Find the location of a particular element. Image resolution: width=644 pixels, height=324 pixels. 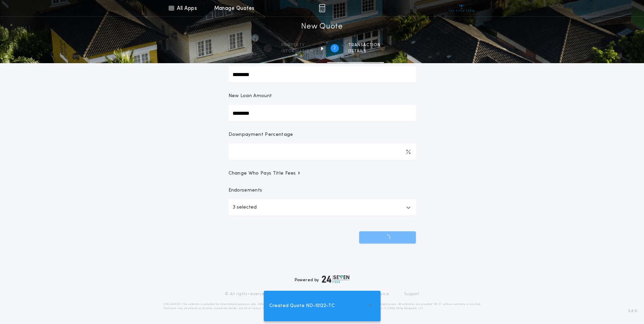

img: logo is located at coordinates (336, 279).